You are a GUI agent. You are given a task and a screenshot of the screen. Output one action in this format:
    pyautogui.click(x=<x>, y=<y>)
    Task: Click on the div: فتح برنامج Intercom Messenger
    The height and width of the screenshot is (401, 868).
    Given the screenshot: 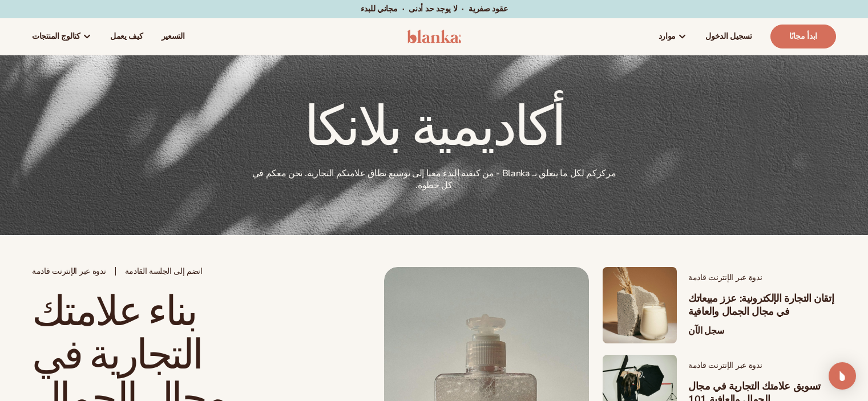 What is the action you would take?
    pyautogui.click(x=842, y=376)
    